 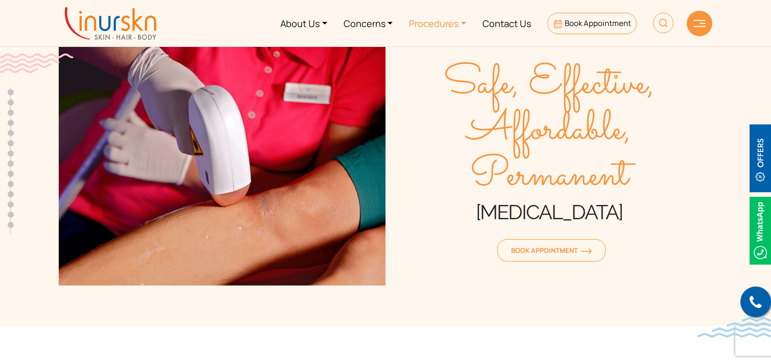 I want to click on a: About Us, so click(x=304, y=23).